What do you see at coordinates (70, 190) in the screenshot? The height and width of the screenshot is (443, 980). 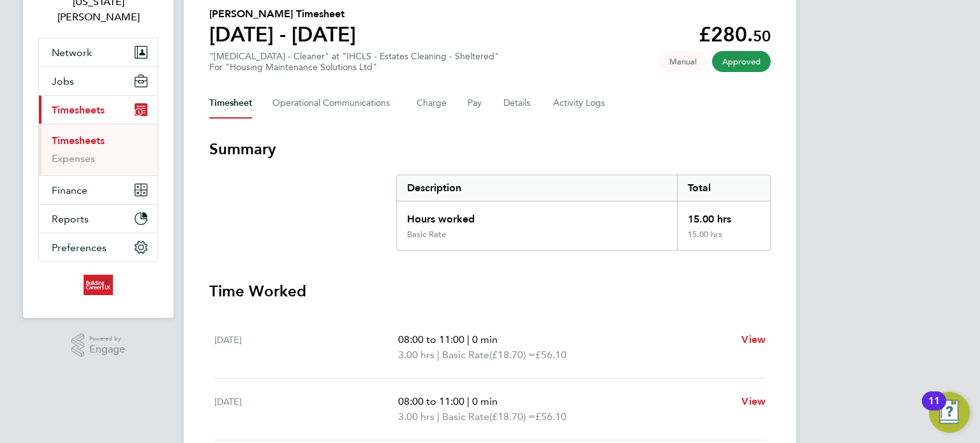 I see `span: Finance` at bounding box center [70, 190].